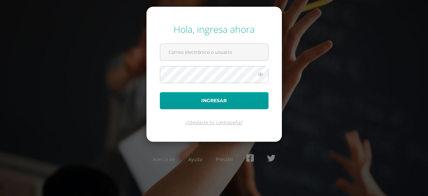 This screenshot has height=196, width=428. I want to click on button: Ingresar, so click(214, 100).